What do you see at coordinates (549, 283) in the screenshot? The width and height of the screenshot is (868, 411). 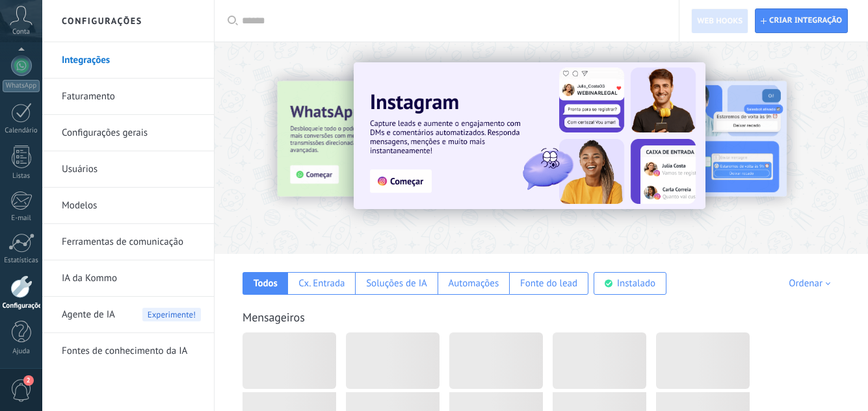 I see `div: Fonte do lead` at bounding box center [549, 283].